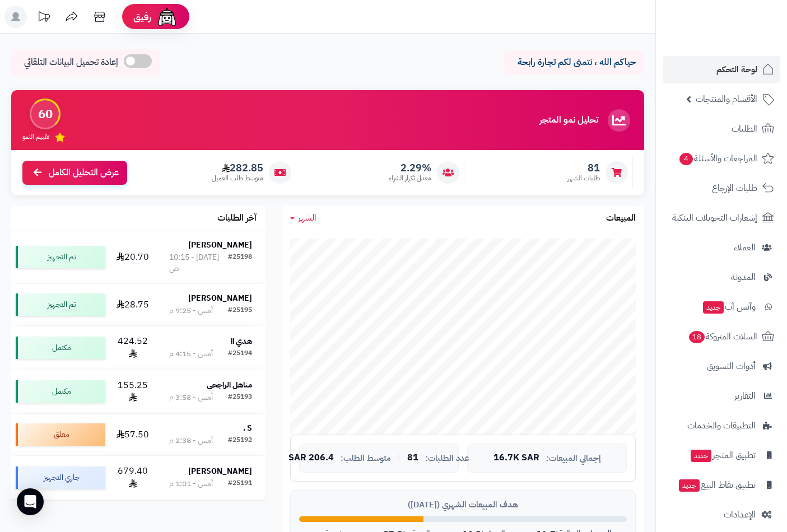 This screenshot has width=787, height=532. What do you see at coordinates (717, 486) in the screenshot?
I see `span: تطبيق نقاط البيع` at bounding box center [717, 486].